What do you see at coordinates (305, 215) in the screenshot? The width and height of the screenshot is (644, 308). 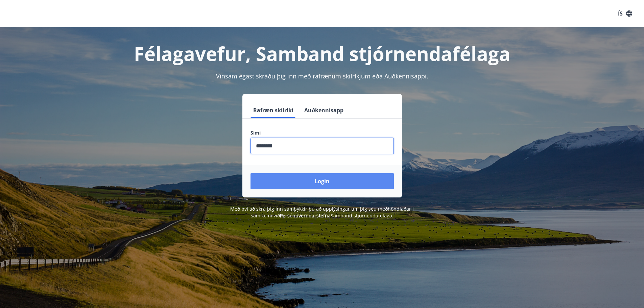 I see `a: Persónuverndarstefna` at bounding box center [305, 215].